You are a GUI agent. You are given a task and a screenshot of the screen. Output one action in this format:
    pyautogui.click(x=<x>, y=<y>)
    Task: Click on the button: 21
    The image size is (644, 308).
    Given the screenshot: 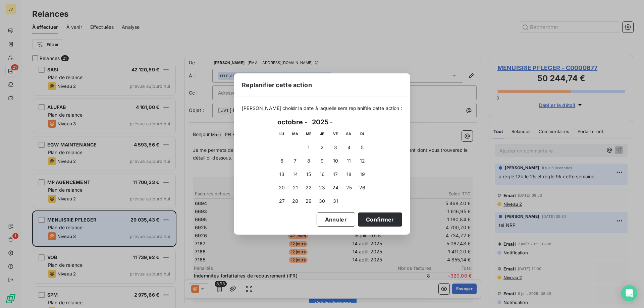 What is the action you would take?
    pyautogui.click(x=295, y=188)
    